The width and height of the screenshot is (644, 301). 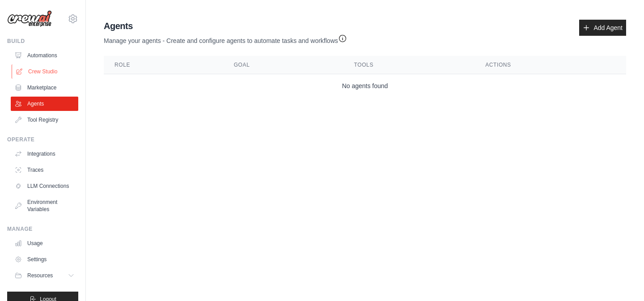 I want to click on a: Tool Registry, so click(x=44, y=120).